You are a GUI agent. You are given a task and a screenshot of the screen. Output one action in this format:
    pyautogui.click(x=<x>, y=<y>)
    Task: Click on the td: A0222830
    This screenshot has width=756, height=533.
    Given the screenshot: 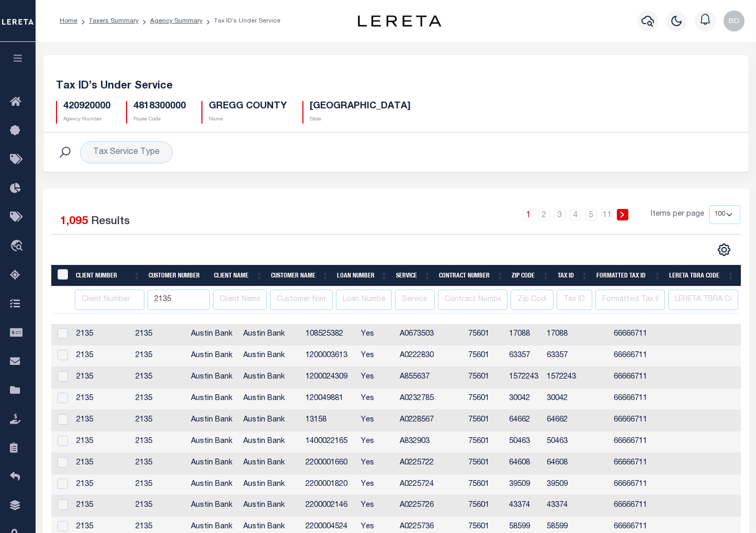 What is the action you would take?
    pyautogui.click(x=429, y=356)
    